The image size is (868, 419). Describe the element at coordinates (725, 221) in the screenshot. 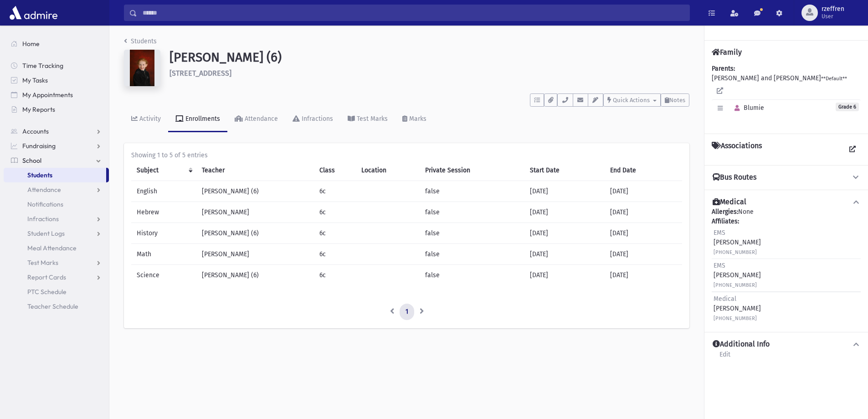

I see `b: Affiliates:` at that location.